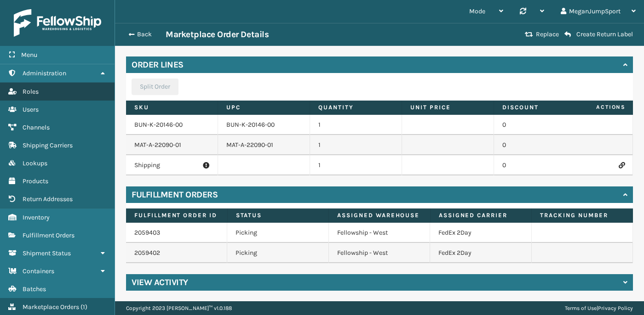  Describe the element at coordinates (263, 108) in the screenshot. I see `label: UPC` at that location.